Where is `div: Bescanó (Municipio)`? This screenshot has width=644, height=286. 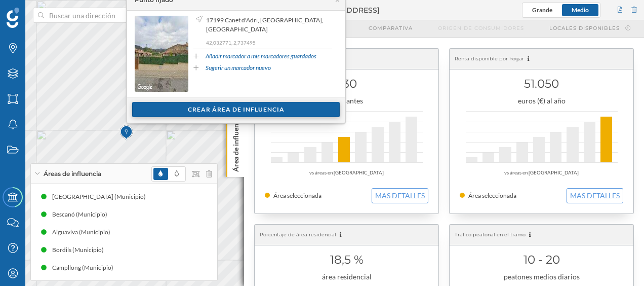
div: Bescanó (Municipio) is located at coordinates (82, 215).